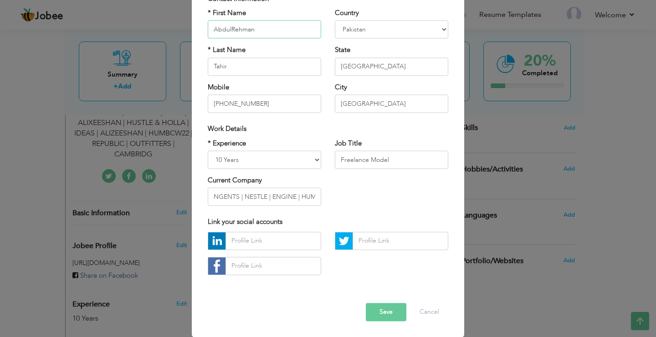 The height and width of the screenshot is (337, 656). What do you see at coordinates (227, 129) in the screenshot?
I see `span: Work Details` at bounding box center [227, 129].